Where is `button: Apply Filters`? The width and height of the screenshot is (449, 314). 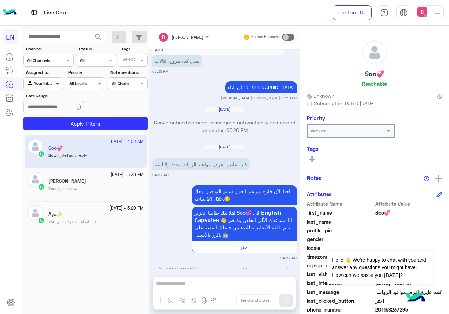
button: Apply Filters is located at coordinates (85, 124).